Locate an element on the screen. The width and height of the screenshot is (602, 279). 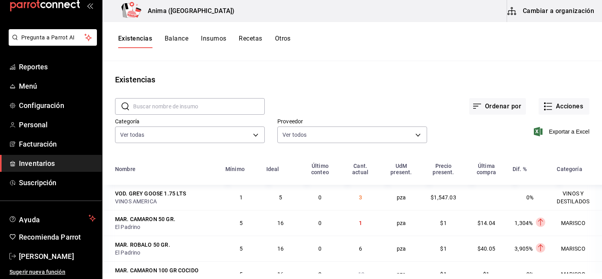
button: Otros is located at coordinates (283, 41).